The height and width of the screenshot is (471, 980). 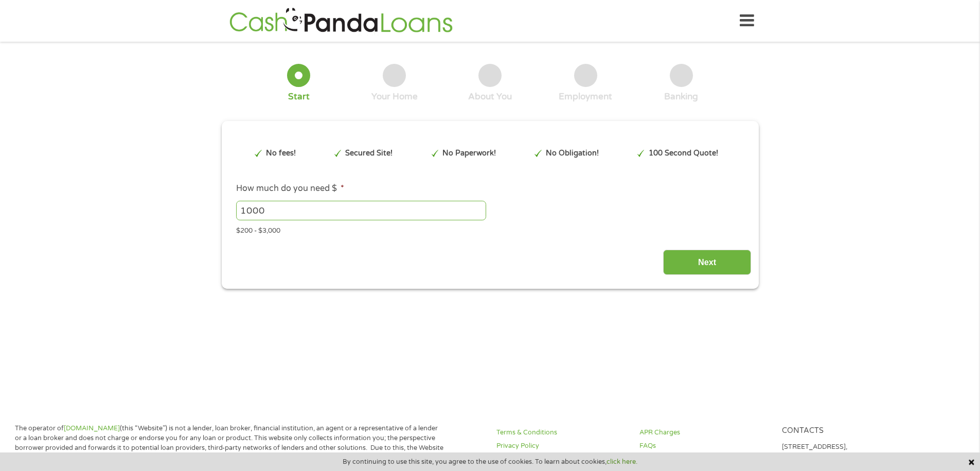 I want to click on div: Employment, so click(x=585, y=96).